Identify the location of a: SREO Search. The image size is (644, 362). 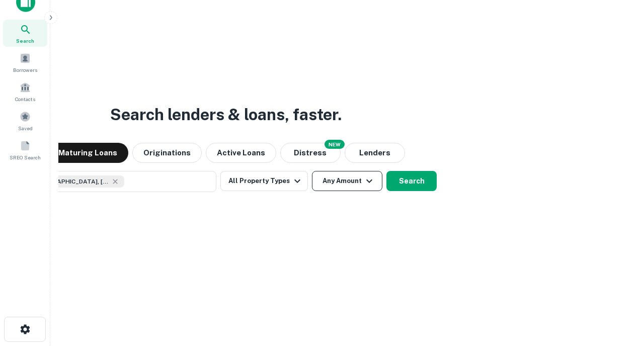
(25, 150).